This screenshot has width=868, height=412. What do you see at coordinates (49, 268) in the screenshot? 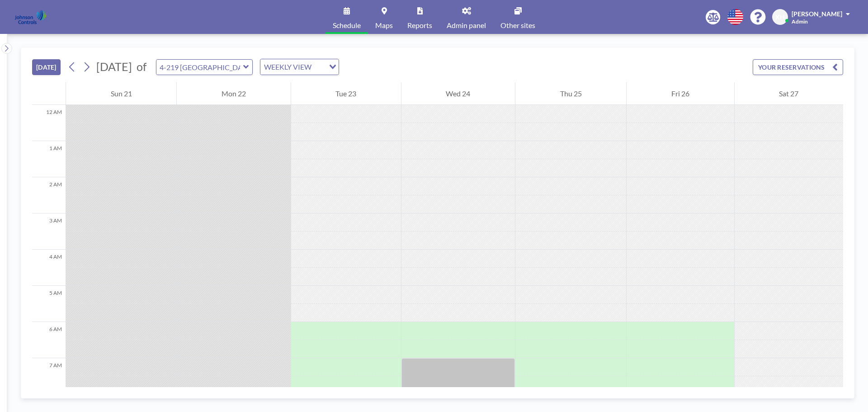
I see `div: 4 AM` at bounding box center [49, 268].